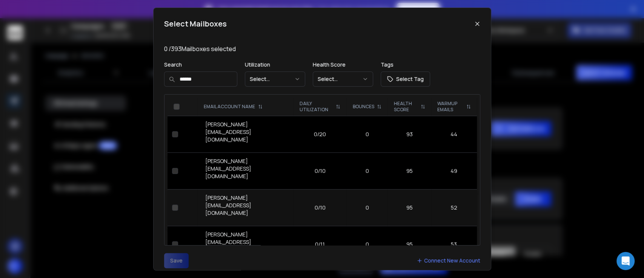  Describe the element at coordinates (405, 79) in the screenshot. I see `button: Select Tag` at that location.